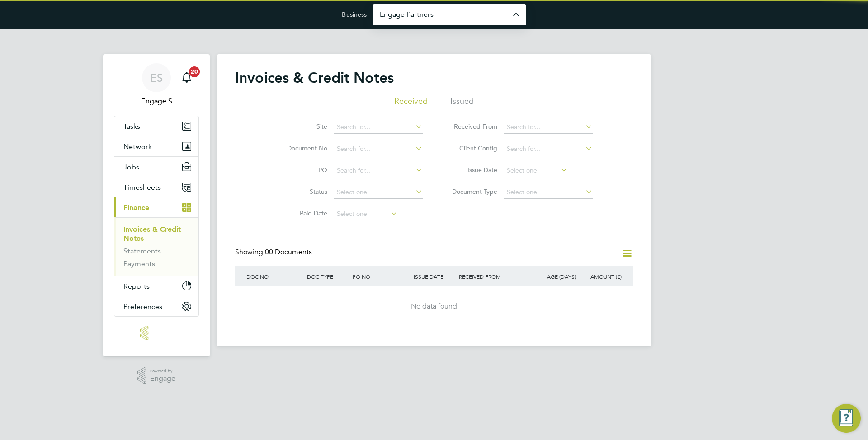  I want to click on span: Timesheets, so click(142, 187).